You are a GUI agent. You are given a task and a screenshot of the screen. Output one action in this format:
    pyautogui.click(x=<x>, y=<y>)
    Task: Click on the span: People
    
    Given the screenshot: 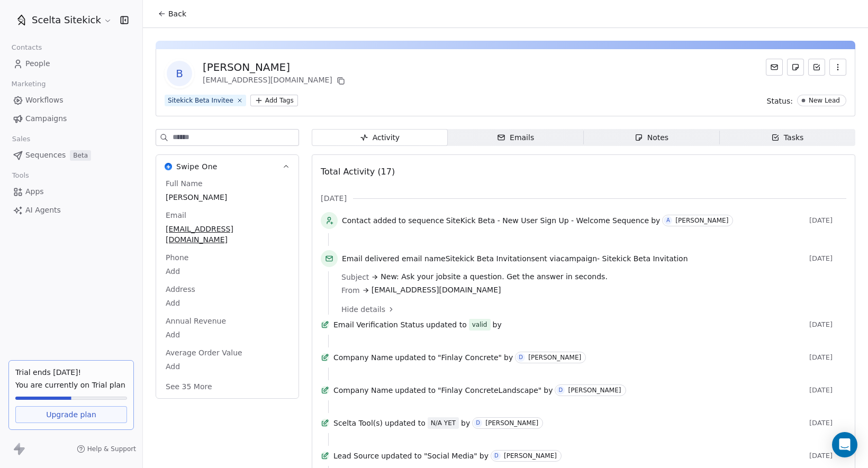 What is the action you would take?
    pyautogui.click(x=38, y=63)
    